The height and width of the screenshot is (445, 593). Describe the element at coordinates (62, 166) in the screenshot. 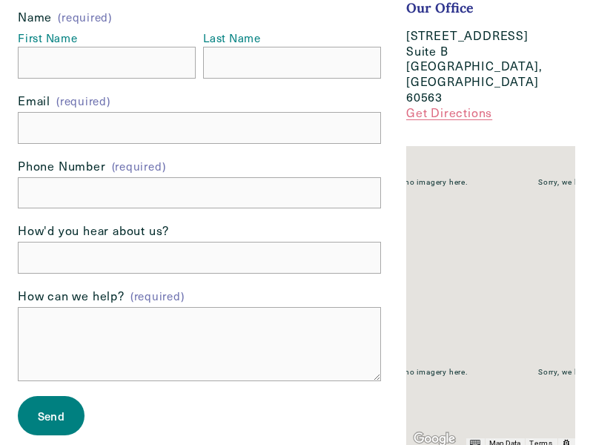

I see `span: Phone Number` at that location.